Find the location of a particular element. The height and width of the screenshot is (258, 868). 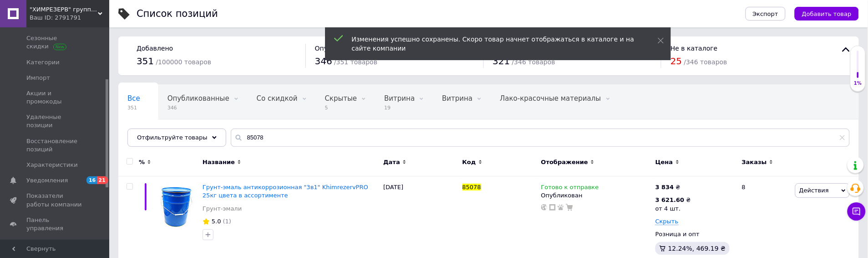

span: Панель управления is located at coordinates (55, 224).